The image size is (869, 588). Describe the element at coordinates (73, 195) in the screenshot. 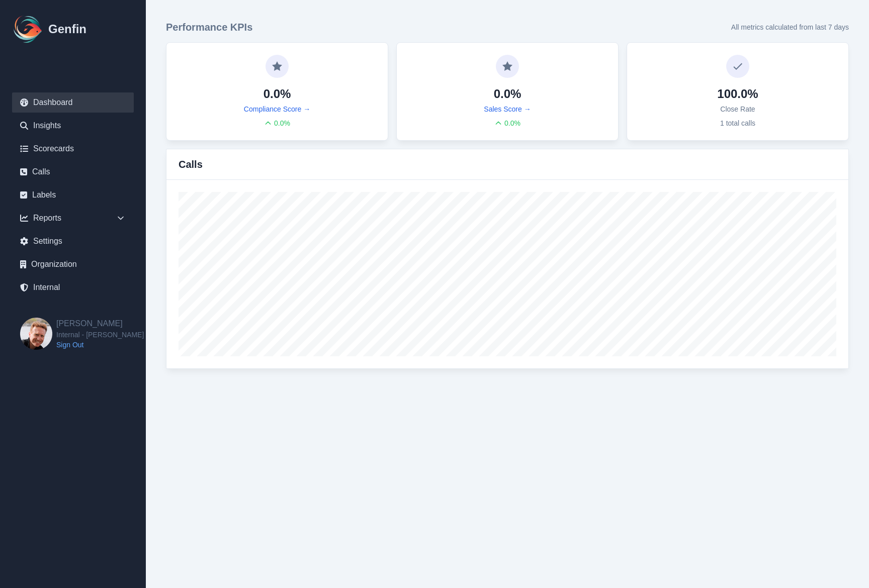

I see `a: Labels` at that location.